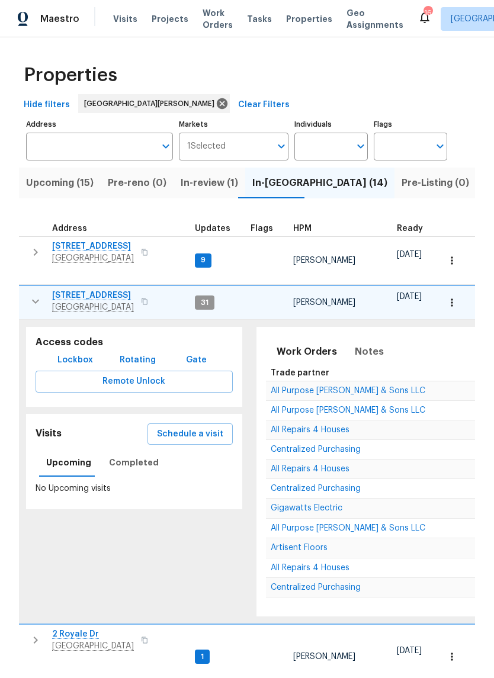 This screenshot has width=494, height=678. I want to click on span: Completed, so click(134, 462).